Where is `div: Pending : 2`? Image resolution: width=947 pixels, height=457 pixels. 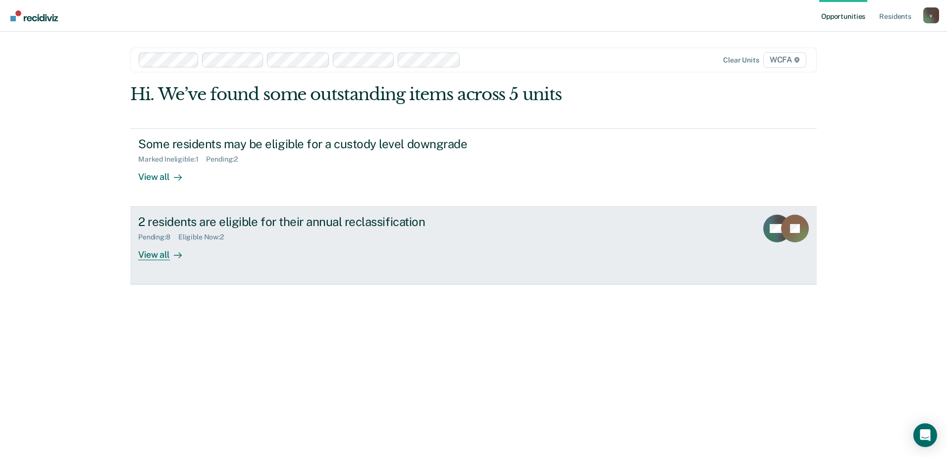 div: Pending : 2 is located at coordinates (226, 159).